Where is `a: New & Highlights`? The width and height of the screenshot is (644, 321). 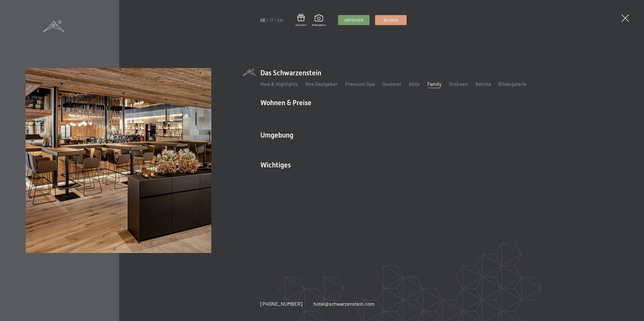 a: New & Highlights is located at coordinates (279, 84).